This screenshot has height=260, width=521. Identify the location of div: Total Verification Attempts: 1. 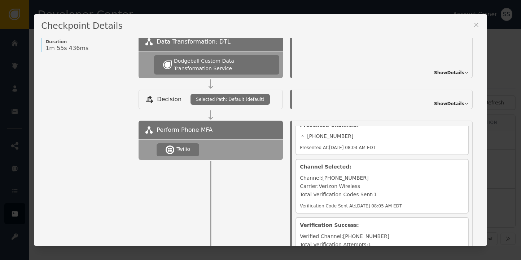
(382, 245).